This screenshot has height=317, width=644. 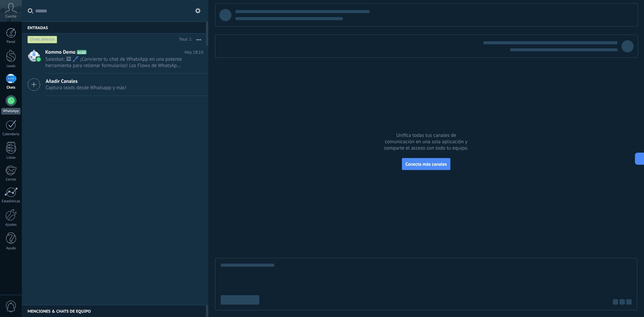 I want to click on a: Kommo Demo A100 Hoy 18:10 Salesbot: 🖼 🖊️ ¡Convierte tu chat de WhatsApp en una potente herramient..., so click(x=115, y=59).